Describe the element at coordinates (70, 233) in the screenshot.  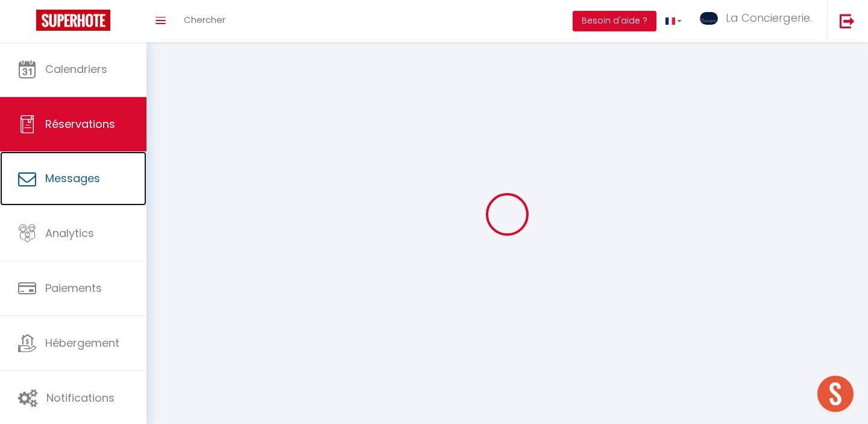
I see `span: Analytics` at that location.